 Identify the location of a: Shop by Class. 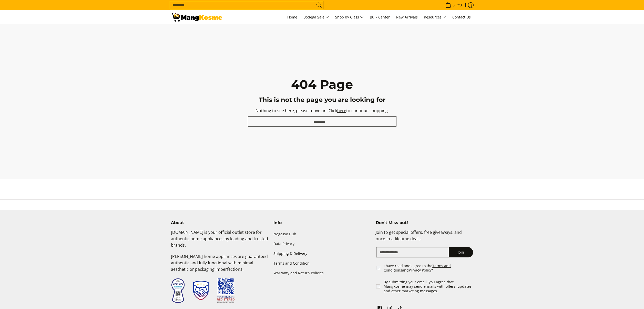
(350, 17).